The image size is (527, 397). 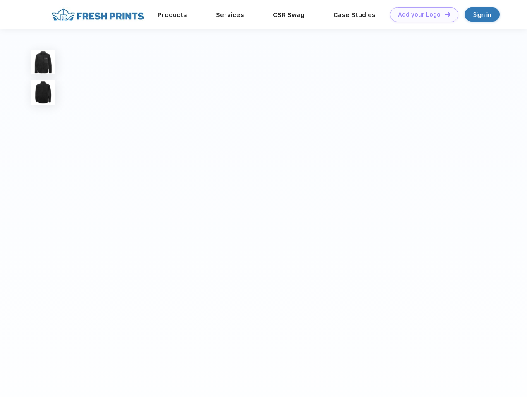 I want to click on img: fo%20logo%202.webp, so click(x=98, y=14).